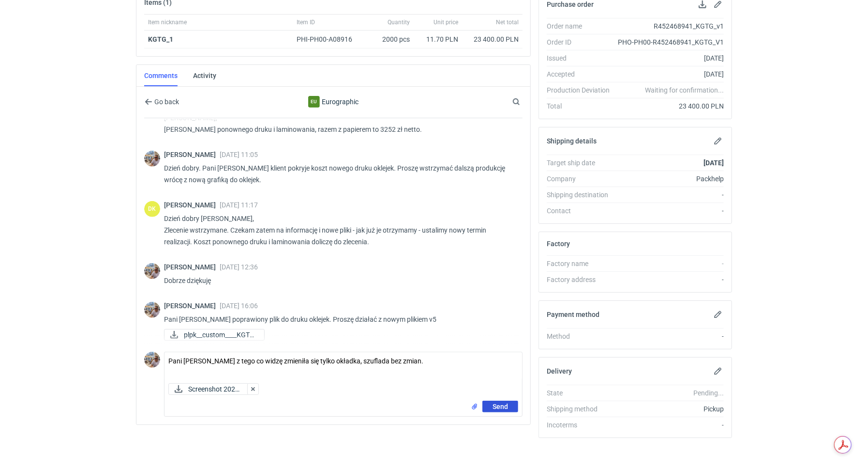 Image resolution: width=868 pixels, height=471 pixels. Describe the element at coordinates (161, 40) in the screenshot. I see `a: KGTG_1` at that location.